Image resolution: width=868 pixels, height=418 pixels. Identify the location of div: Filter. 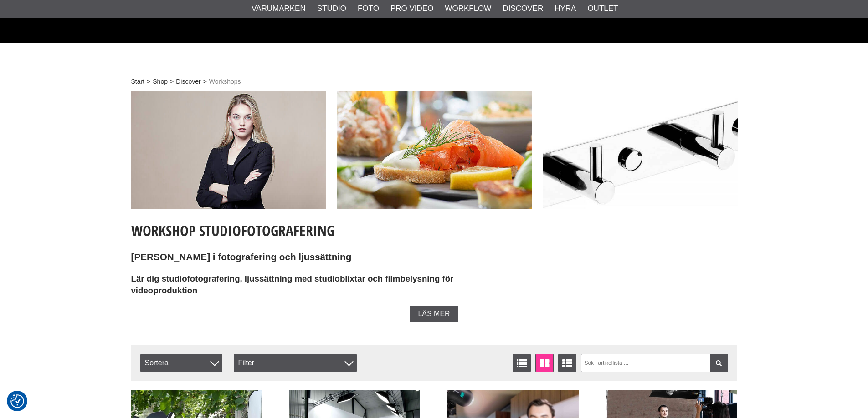
(295, 363).